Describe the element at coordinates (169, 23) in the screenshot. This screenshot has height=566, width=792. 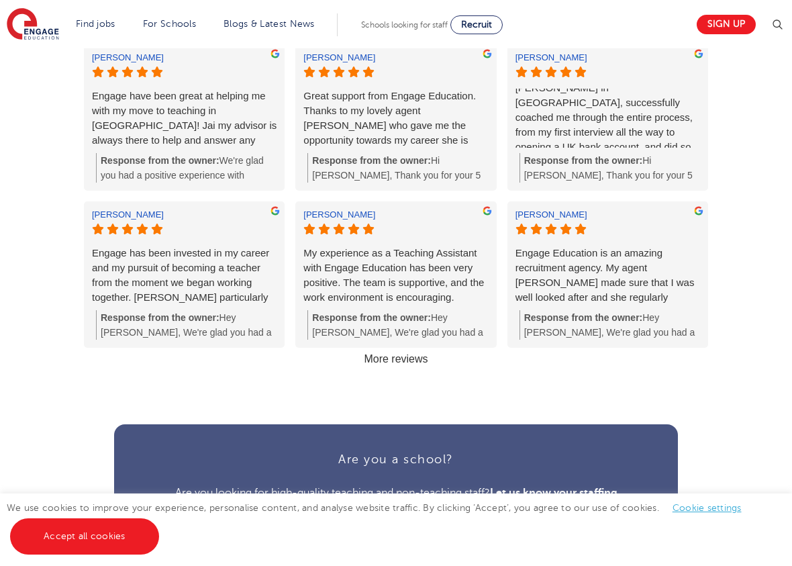
I see `a: For Schools` at that location.